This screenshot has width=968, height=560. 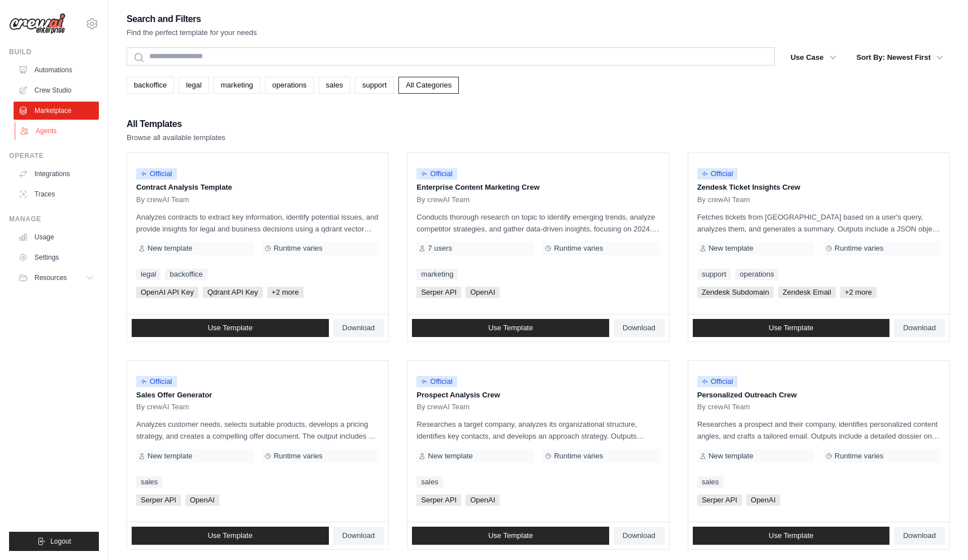 What do you see at coordinates (37, 24) in the screenshot?
I see `img: Logo` at bounding box center [37, 24].